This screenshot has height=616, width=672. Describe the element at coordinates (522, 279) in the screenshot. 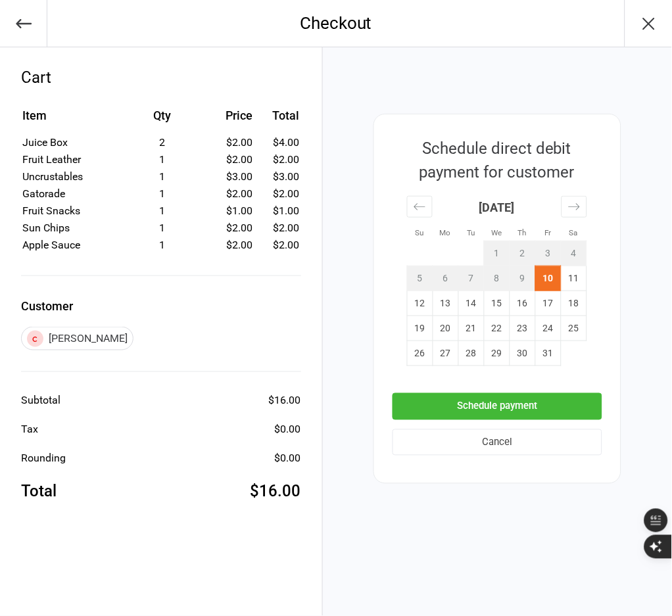

I see `td: Not available. Thursday, October 9, 2025` at that location.